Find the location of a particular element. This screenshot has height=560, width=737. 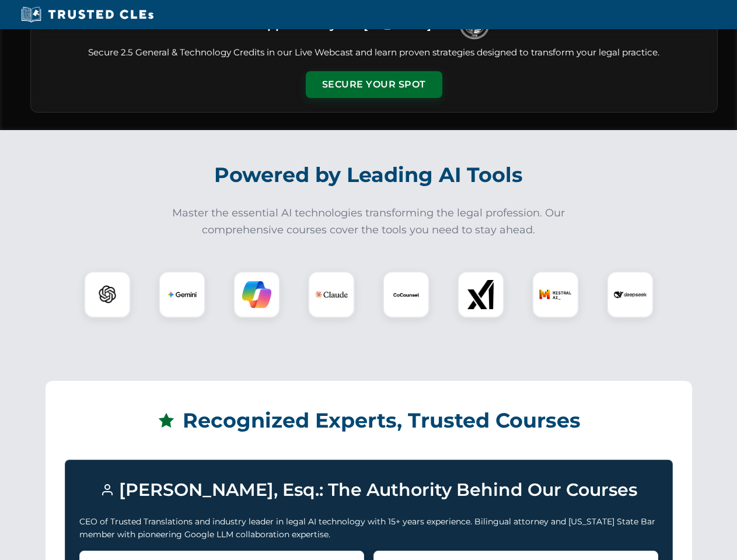

img: Claude Logo is located at coordinates (331, 294).